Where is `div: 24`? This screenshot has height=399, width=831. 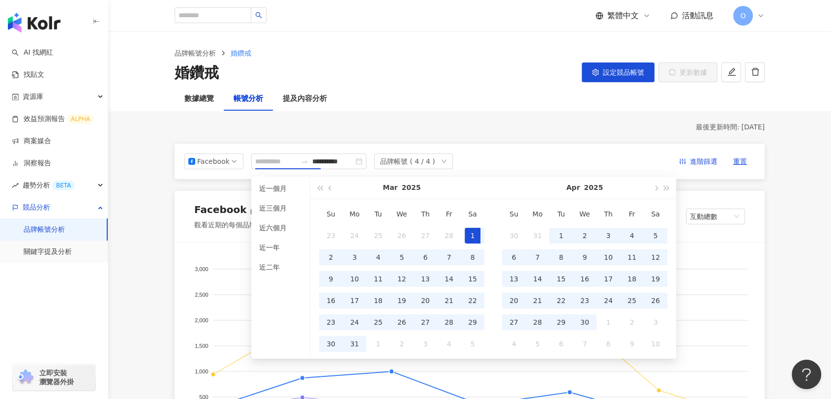 div: 24 is located at coordinates (608, 300).